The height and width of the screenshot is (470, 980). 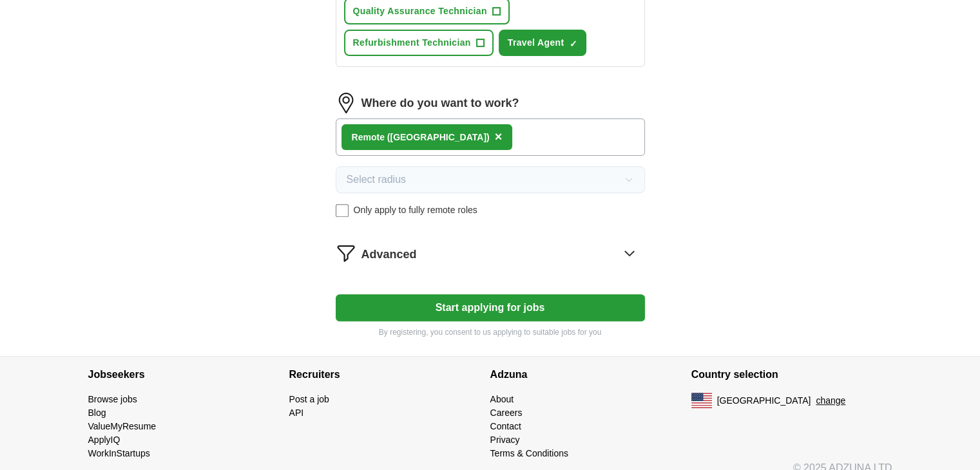 I want to click on a: WorkInStartups, so click(x=119, y=453).